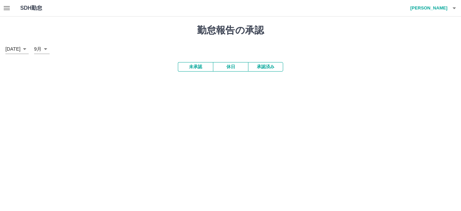  Describe the element at coordinates (42, 49) in the screenshot. I see `div: 9月` at that location.